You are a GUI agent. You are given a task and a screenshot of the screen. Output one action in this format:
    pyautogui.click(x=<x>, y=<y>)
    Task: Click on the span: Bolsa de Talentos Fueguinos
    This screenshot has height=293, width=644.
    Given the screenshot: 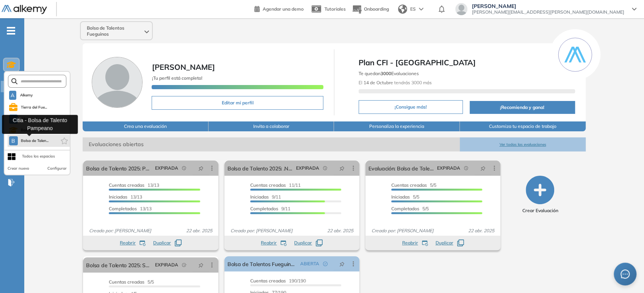 What is the action you would take?
    pyautogui.click(x=115, y=31)
    